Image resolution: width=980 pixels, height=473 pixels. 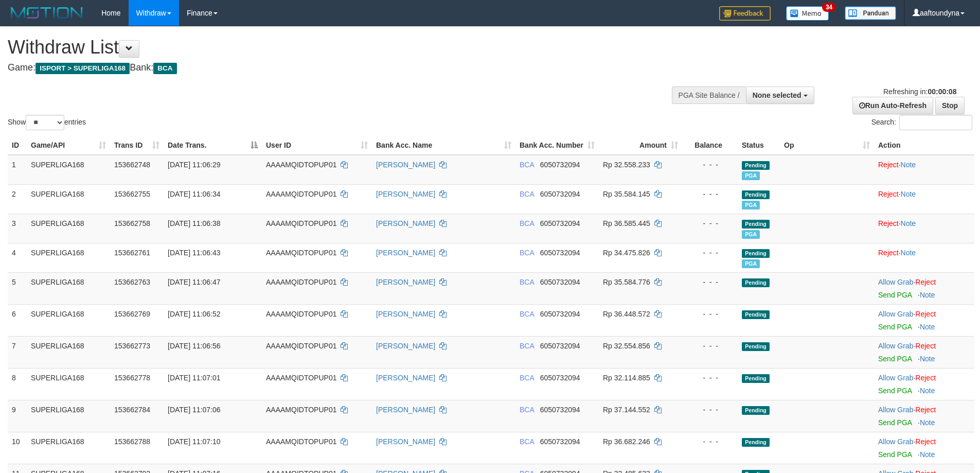 What do you see at coordinates (47, 122) in the screenshot?
I see `label: Show entries` at bounding box center [47, 122].